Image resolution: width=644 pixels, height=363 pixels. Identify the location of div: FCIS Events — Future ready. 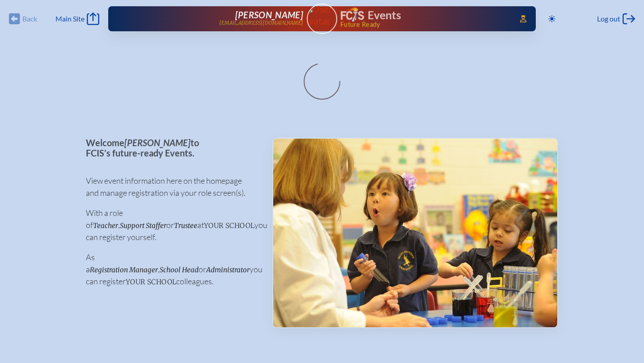
(424, 18).